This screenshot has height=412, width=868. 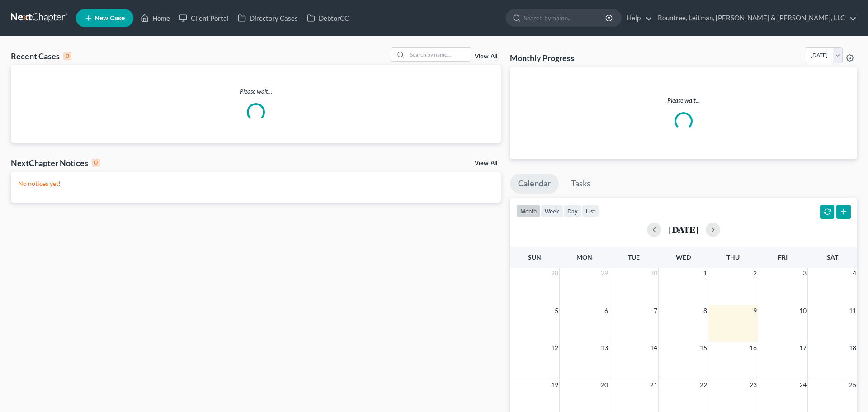 I want to click on button: list, so click(x=590, y=211).